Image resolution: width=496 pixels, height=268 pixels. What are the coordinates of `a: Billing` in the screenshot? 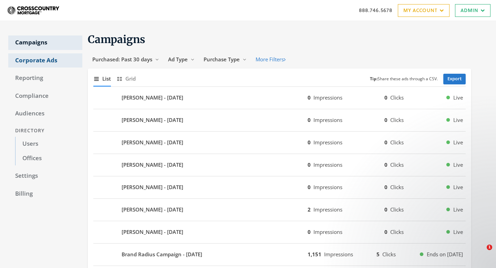 It's located at (45, 194).